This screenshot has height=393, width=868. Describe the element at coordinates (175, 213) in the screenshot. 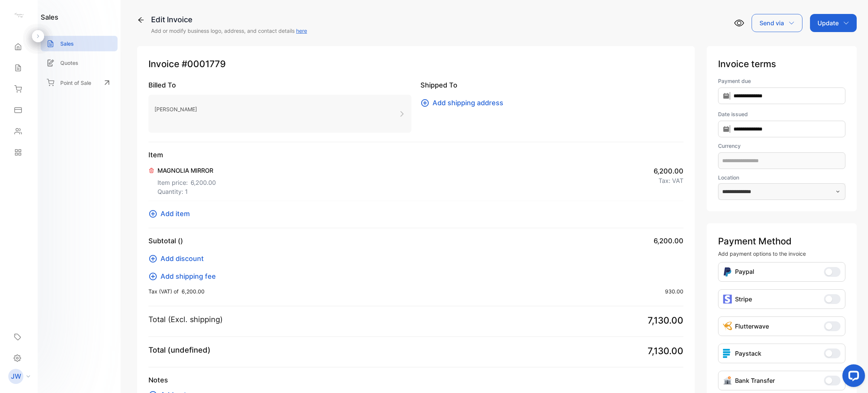

I see `span: Add item` at that location.